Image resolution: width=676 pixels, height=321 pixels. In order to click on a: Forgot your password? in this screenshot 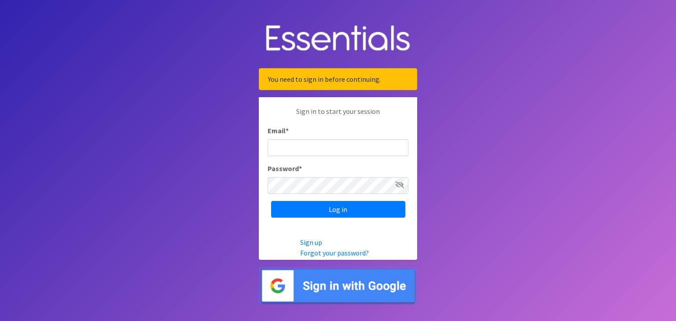, I will do `click(335, 253)`.